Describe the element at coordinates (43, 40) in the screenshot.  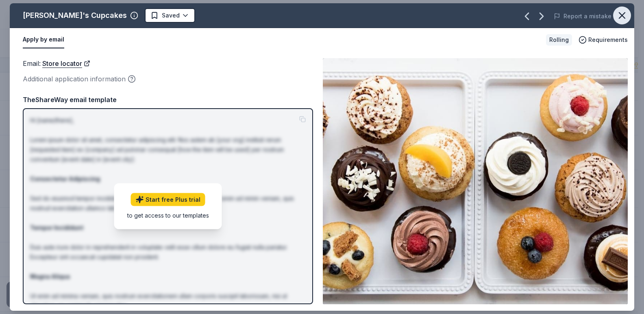
I see `button: Apply by email` at that location.